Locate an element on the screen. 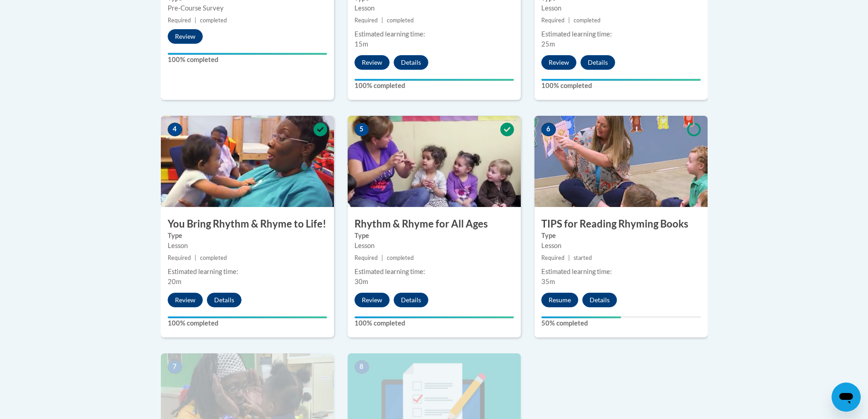 The image size is (868, 419). label: 50% completed is located at coordinates (621, 323).